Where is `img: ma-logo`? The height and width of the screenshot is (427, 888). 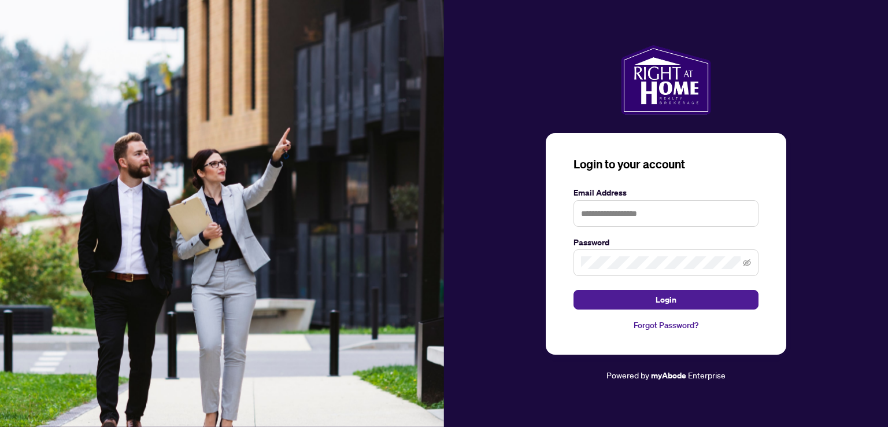
img: ma-logo is located at coordinates (665, 80).